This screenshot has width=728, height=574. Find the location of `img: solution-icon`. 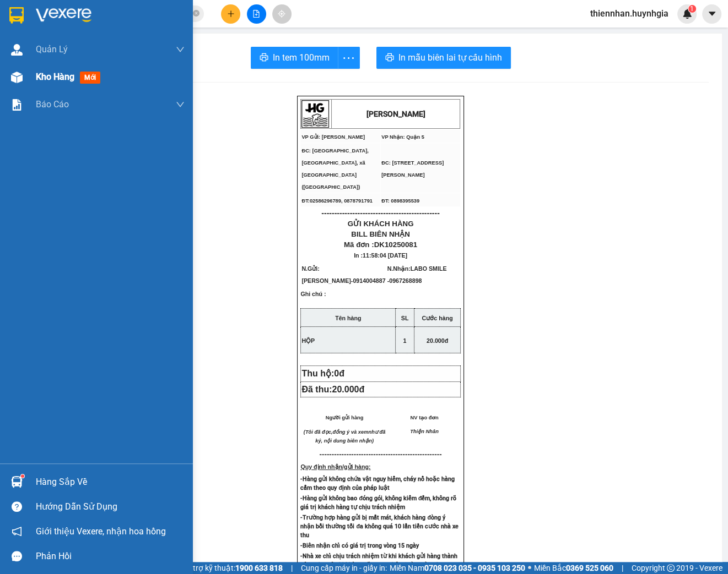

img: solution-icon is located at coordinates (16, 105).